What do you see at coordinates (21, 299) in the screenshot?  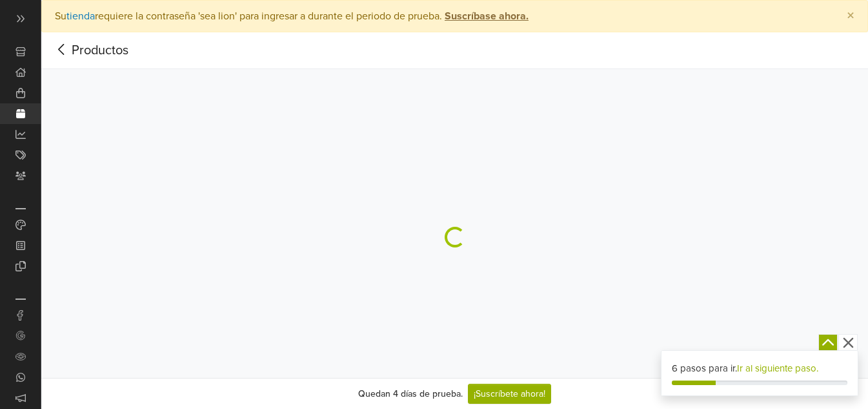 I see `p: Integraciones` at bounding box center [21, 299].